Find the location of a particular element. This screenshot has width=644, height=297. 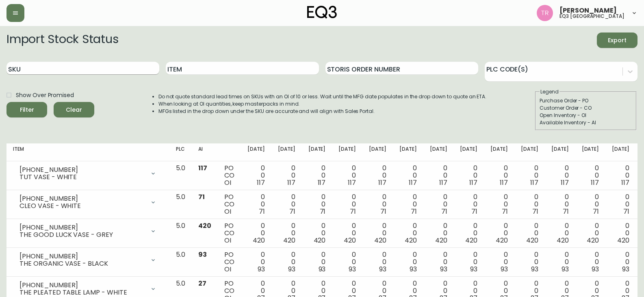

div: Available Inventory - AI is located at coordinates (586, 123).